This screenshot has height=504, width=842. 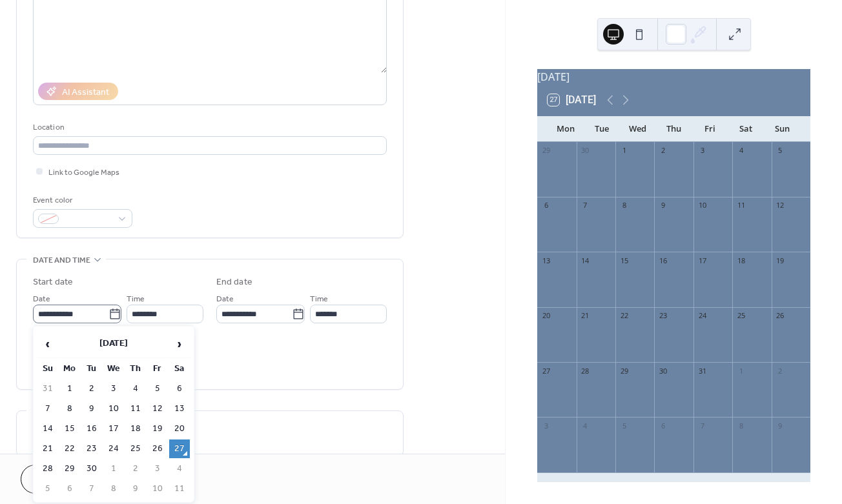 What do you see at coordinates (48, 368) in the screenshot?
I see `th: Su` at bounding box center [48, 368].